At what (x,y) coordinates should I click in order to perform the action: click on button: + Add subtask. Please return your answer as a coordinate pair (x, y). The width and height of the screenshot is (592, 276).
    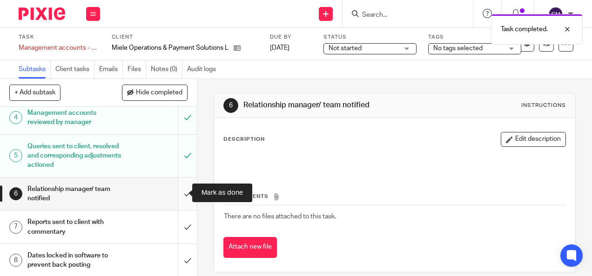
    Looking at the image, I should click on (35, 93).